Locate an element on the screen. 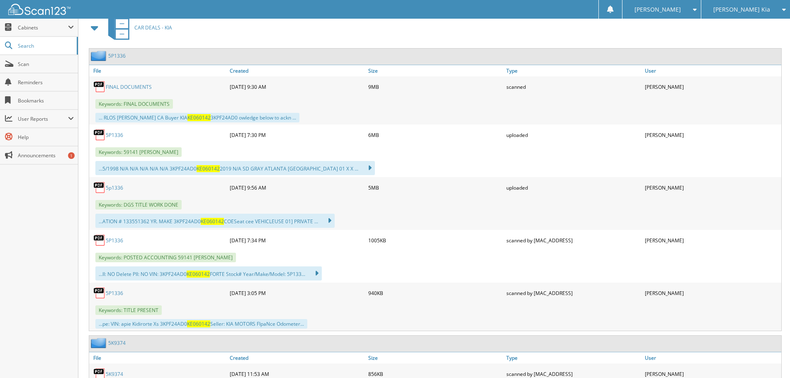 The width and height of the screenshot is (790, 378). span: Scan is located at coordinates (46, 64).